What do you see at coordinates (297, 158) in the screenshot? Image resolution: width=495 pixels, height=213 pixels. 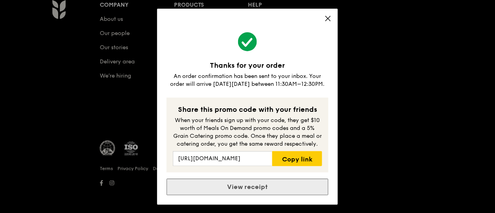 I see `a: Copy link` at bounding box center [297, 158].